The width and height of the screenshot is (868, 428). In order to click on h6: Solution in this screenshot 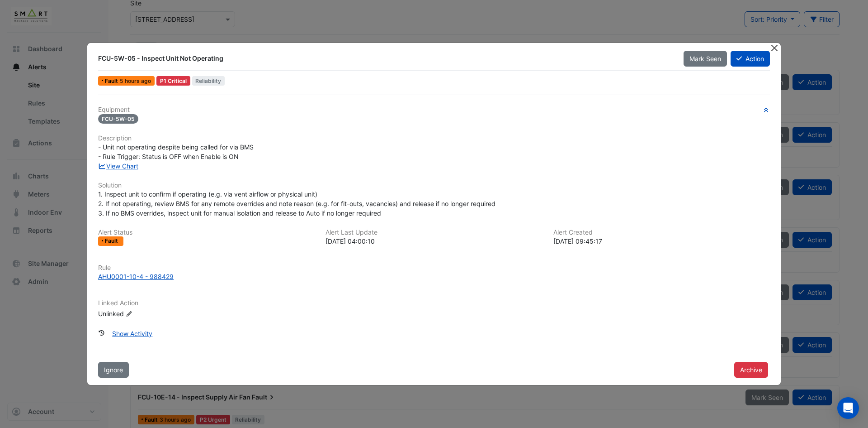, I will do `click(434, 186)`.